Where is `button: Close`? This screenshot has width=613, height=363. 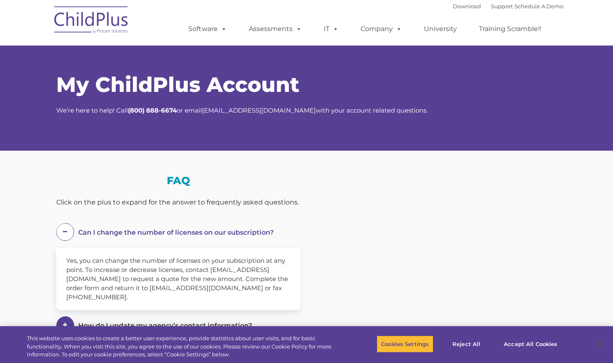 button: Close is located at coordinates (599, 344).